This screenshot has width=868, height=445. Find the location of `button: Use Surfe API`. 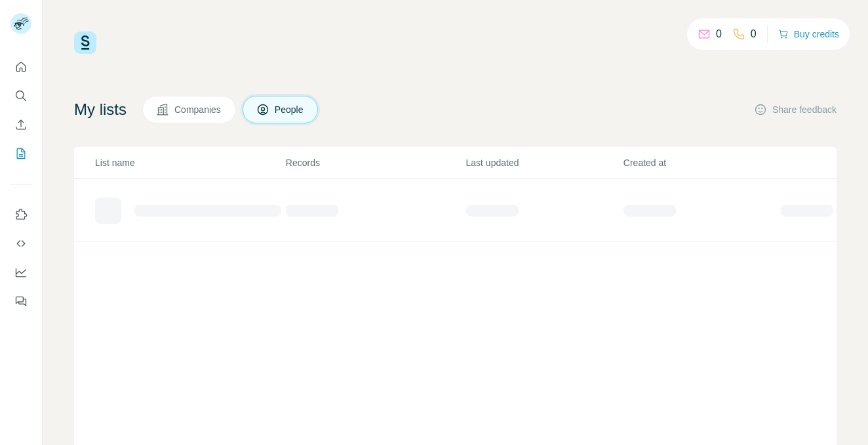

button: Use Surfe API is located at coordinates (21, 244).